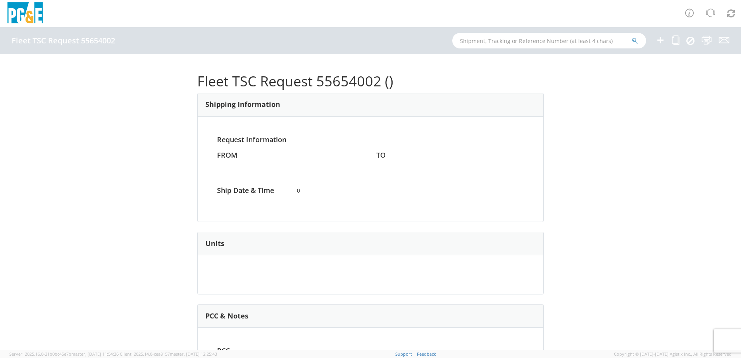 Image resolution: width=741 pixels, height=358 pixels. Describe the element at coordinates (251, 191) in the screenshot. I see `h4: Ship Date & Time` at that location.